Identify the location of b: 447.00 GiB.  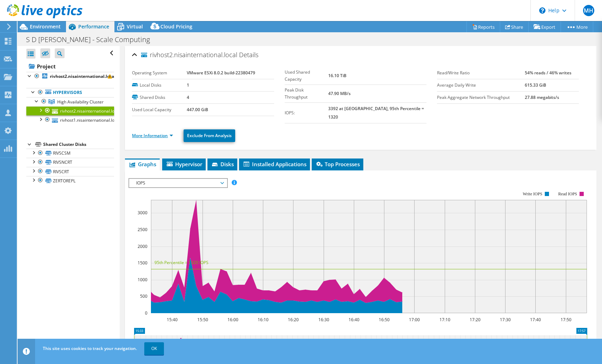
(197, 109).